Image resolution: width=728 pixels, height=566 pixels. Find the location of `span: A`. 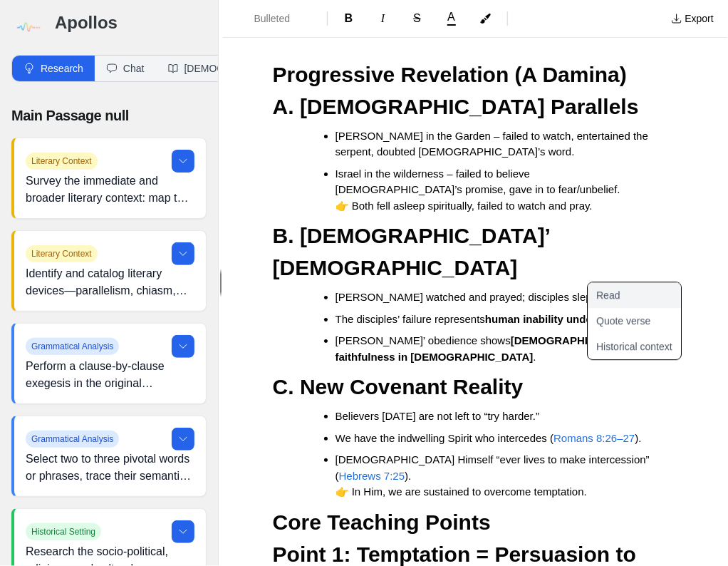

span: A is located at coordinates (451, 17).